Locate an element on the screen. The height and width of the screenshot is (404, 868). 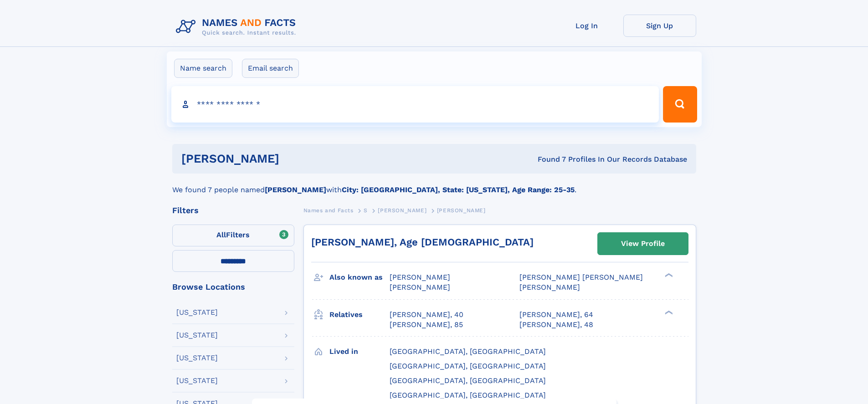
img: Logo Names and Facts is located at coordinates (238, 27).